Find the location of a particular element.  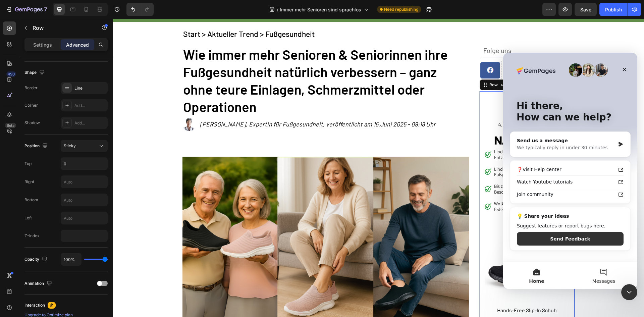

div: We typically reply in under 30 minutes is located at coordinates (63, 95).